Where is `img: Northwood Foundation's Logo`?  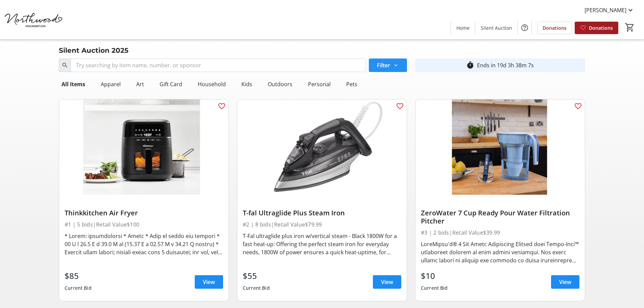
img: Northwood Foundation's Logo is located at coordinates (34, 20).